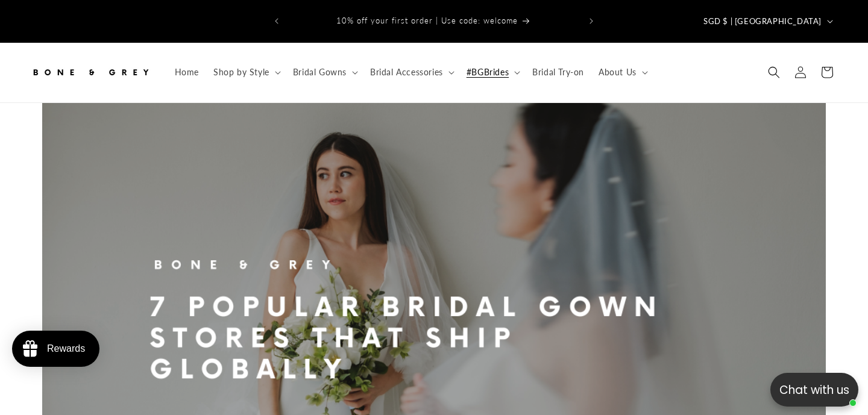  I want to click on summary: #BGBrides, so click(492, 73).